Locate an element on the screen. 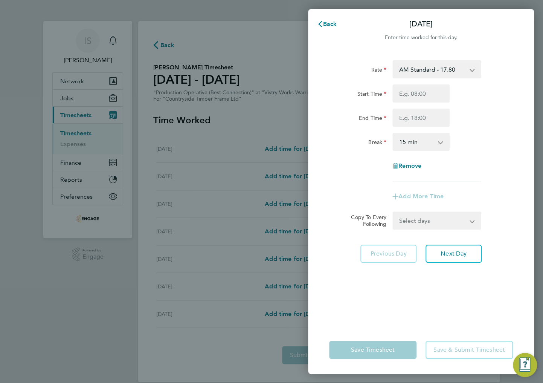 This screenshot has width=543, height=383. button: Remove is located at coordinates (407, 166).